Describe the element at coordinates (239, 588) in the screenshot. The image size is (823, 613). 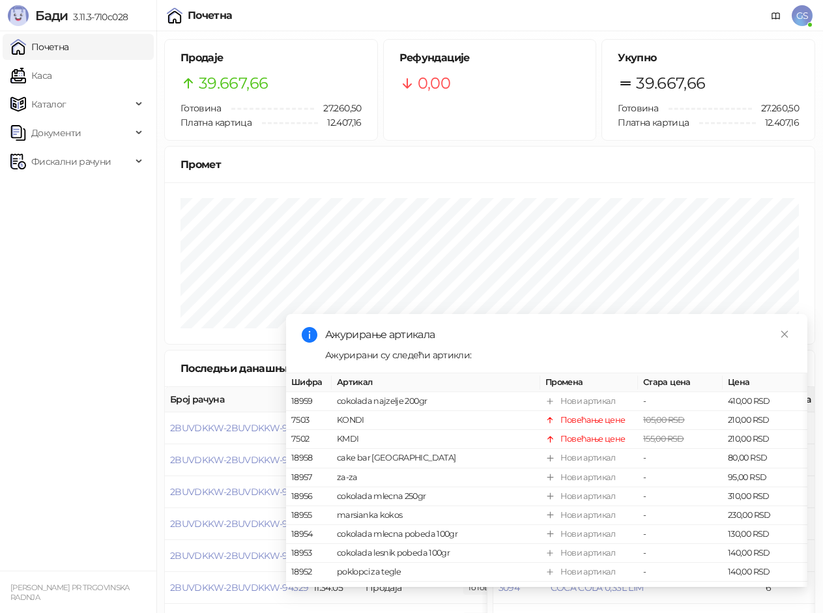
I see `span: 2BUVDKKW-2BUVDKKW-94329` at that location.